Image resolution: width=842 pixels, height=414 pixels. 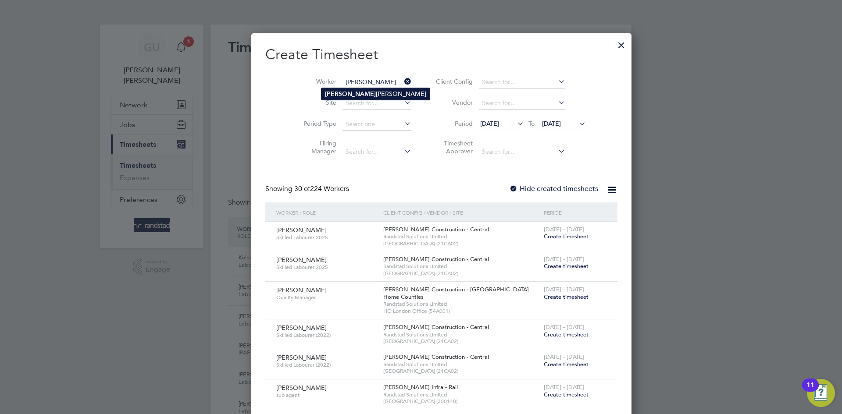 I want to click on label: Hiring Manager, so click(x=316, y=147).